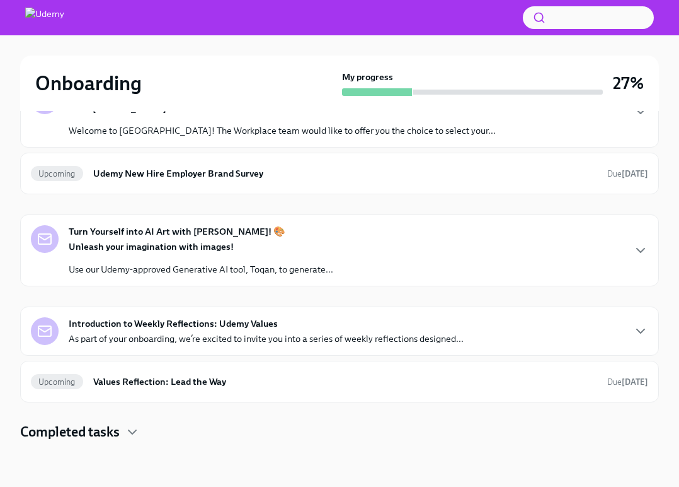 The image size is (679, 487). I want to click on h6: Values Reflection: Lead the Way, so click(345, 381).